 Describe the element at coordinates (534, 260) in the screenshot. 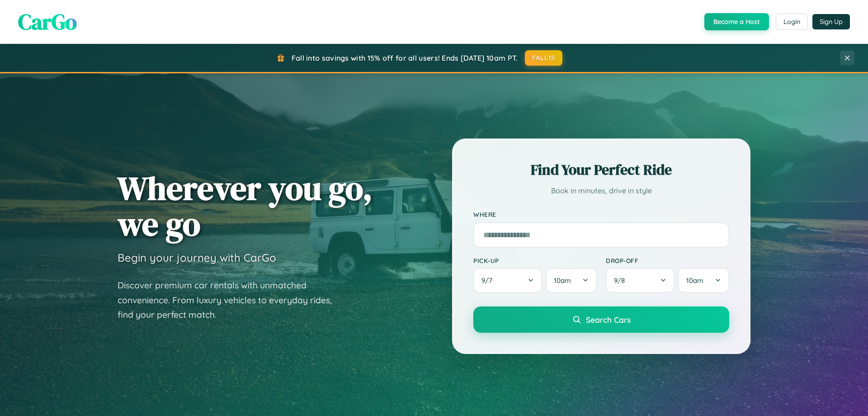

I see `label: Pick-up` at that location.